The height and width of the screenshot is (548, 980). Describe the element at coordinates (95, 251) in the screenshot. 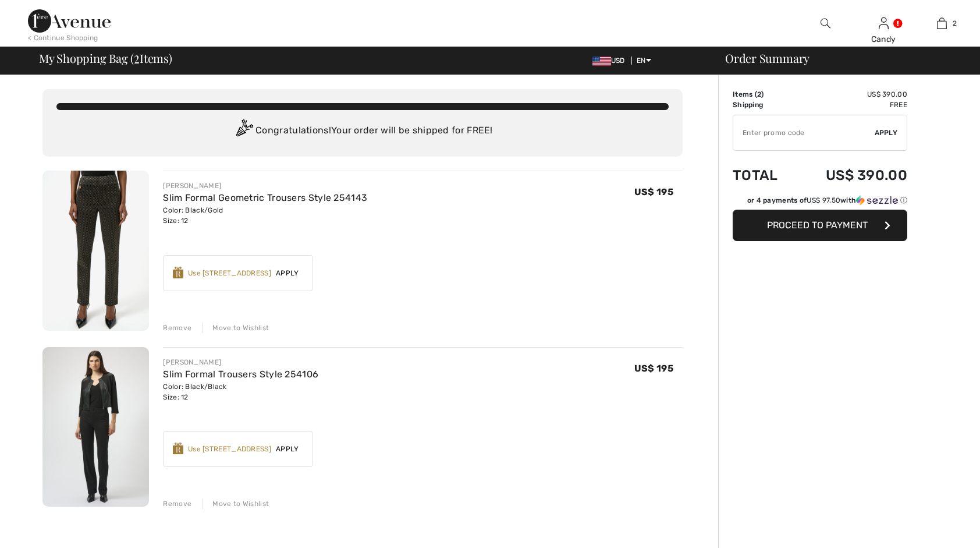

I see `img: Slim Formal Geometric Trousers Style 254143` at that location.